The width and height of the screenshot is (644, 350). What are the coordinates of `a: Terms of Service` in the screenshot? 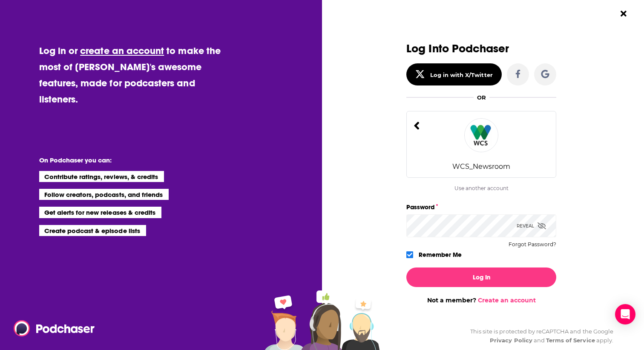 It's located at (571, 340).